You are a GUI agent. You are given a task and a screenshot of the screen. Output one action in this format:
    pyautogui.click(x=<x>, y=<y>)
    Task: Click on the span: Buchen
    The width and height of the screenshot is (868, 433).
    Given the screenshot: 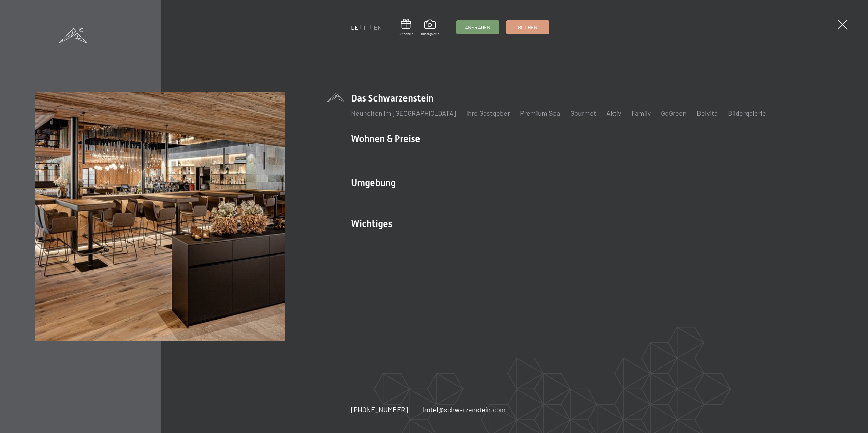 What is the action you would take?
    pyautogui.click(x=528, y=27)
    